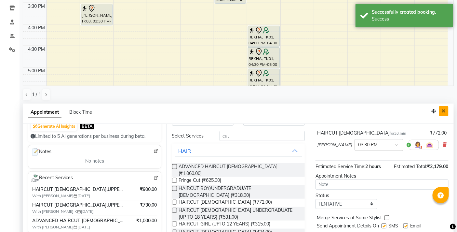  What do you see at coordinates (37, 6) in the screenshot?
I see `div: 3:30 PM` at bounding box center [37, 6].